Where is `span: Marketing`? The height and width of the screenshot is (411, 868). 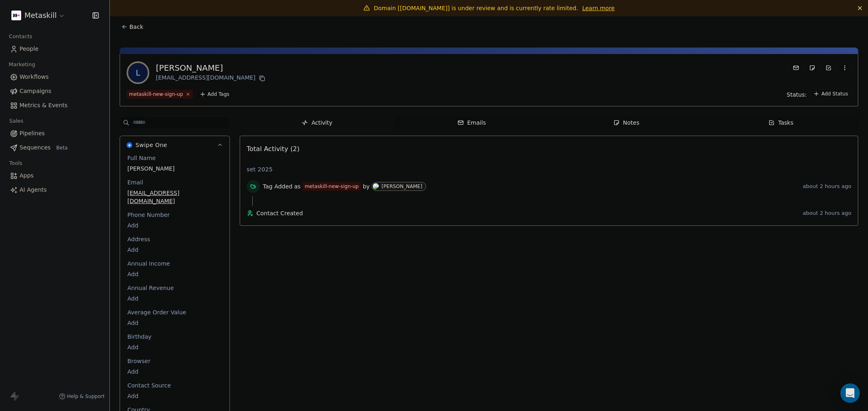
span: Marketing is located at coordinates (22, 65).